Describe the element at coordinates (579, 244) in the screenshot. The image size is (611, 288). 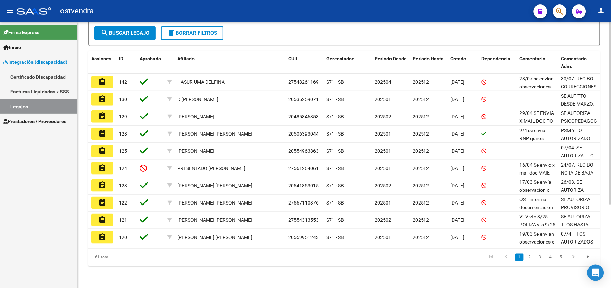
I see `span: SE AUTORIZA TTOS HASTA NOV 25 X VTO DE CUD. PRESENTAR DOCU LEGAL TRASLADO ACTUALIZADOS` at that location.